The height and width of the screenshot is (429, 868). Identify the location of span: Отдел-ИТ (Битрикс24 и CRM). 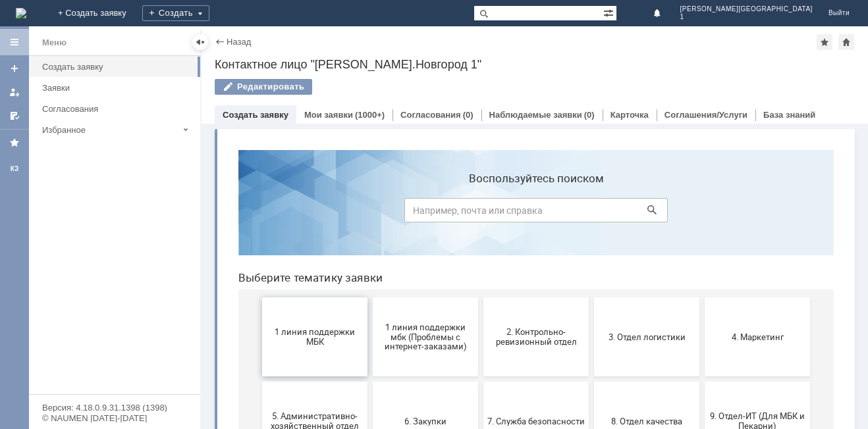
(308, 366).